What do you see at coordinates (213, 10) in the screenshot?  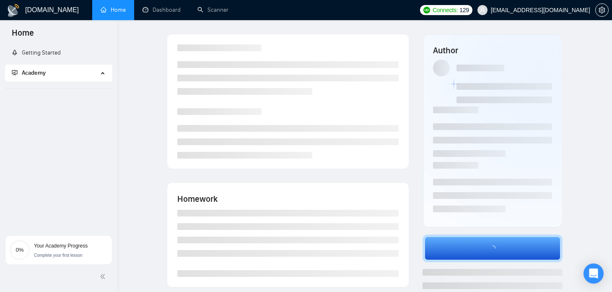 I see `a: searchScanner` at bounding box center [213, 10].